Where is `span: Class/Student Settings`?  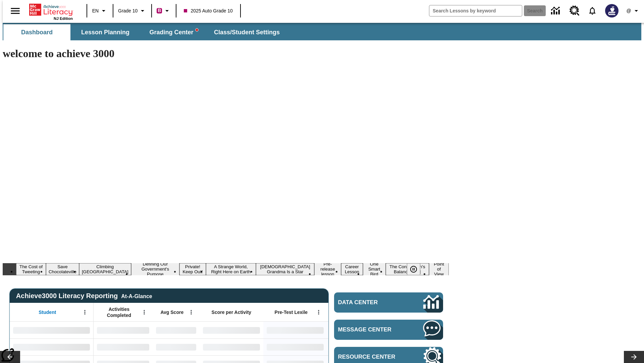 span: Class/Student Settings is located at coordinates (247, 32).